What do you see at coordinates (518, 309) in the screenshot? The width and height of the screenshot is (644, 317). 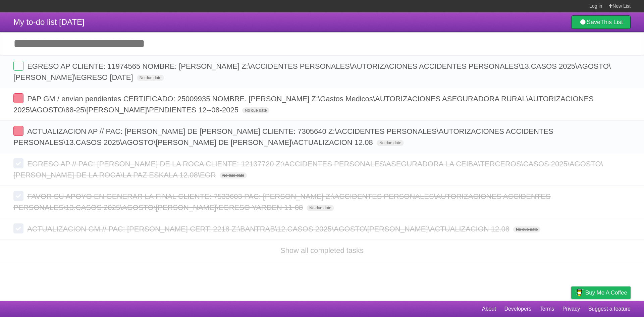 I see `a: Developers` at bounding box center [518, 309].